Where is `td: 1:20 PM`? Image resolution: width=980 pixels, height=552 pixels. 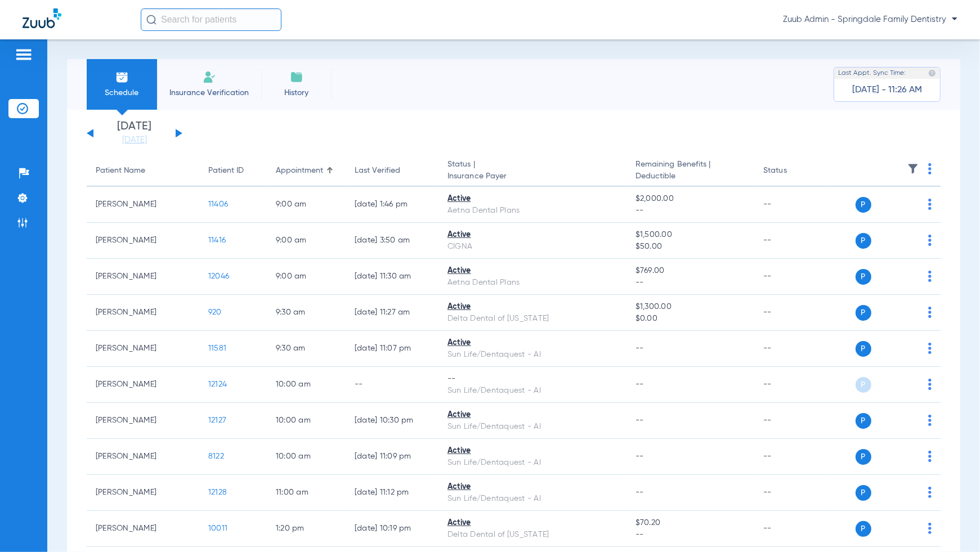 td: 1:20 PM is located at coordinates (306, 529).